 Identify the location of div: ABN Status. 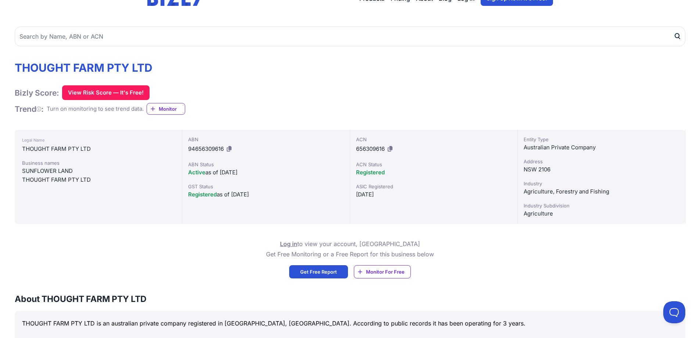
(266, 164).